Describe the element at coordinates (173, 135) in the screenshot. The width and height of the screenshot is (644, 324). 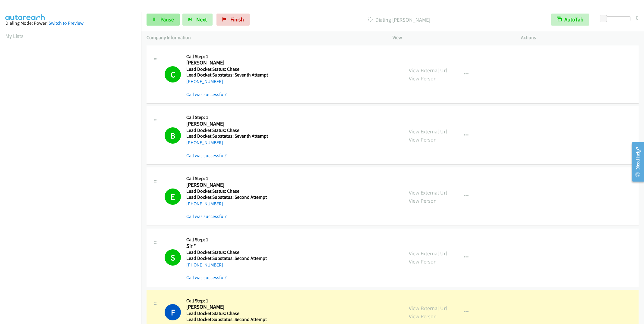
I see `h1: B` at that location.